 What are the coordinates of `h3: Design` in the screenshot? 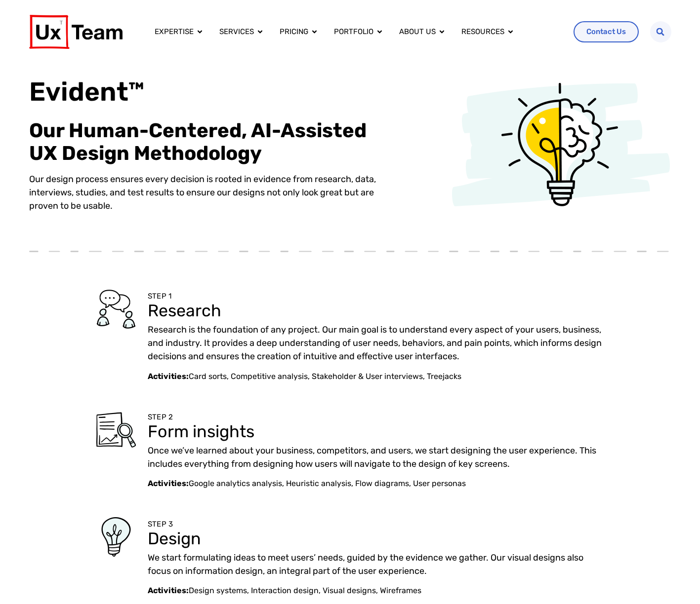 It's located at (375, 539).